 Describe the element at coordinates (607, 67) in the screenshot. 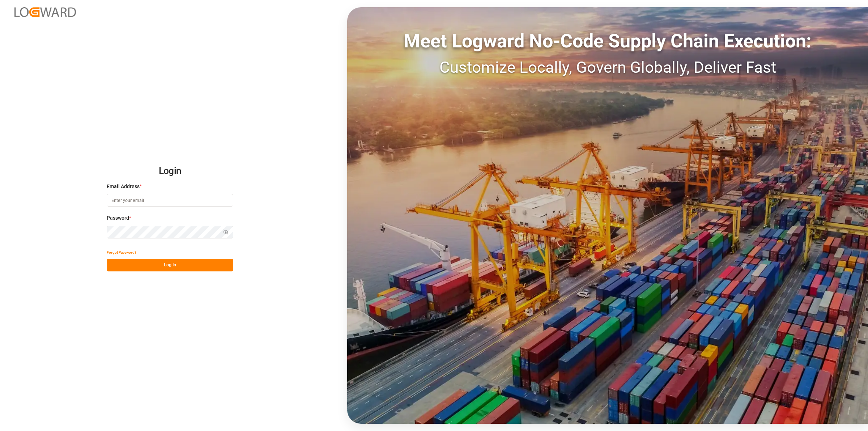

I see `div: Customize Locally, Govern Globally, Deliver Fast` at that location.